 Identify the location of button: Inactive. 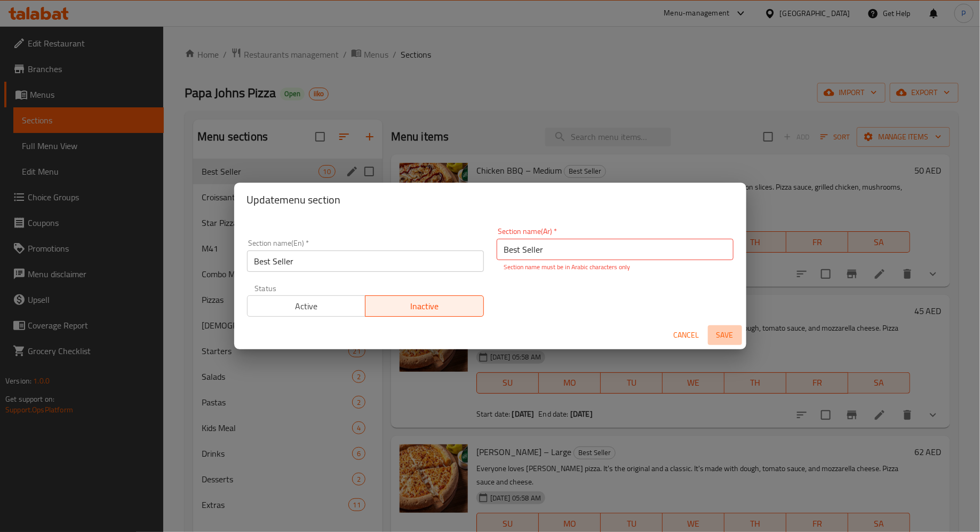
(424, 306).